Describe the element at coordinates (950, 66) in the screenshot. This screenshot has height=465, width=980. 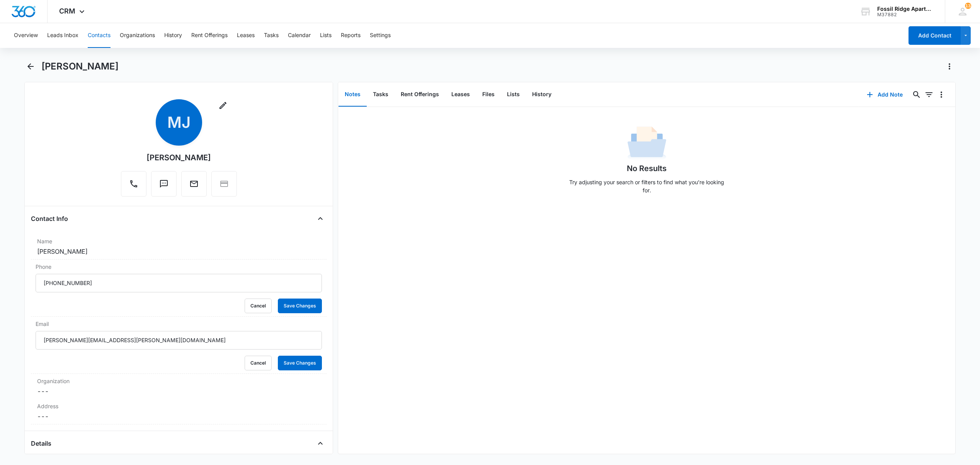
I see `button: Actions` at that location.